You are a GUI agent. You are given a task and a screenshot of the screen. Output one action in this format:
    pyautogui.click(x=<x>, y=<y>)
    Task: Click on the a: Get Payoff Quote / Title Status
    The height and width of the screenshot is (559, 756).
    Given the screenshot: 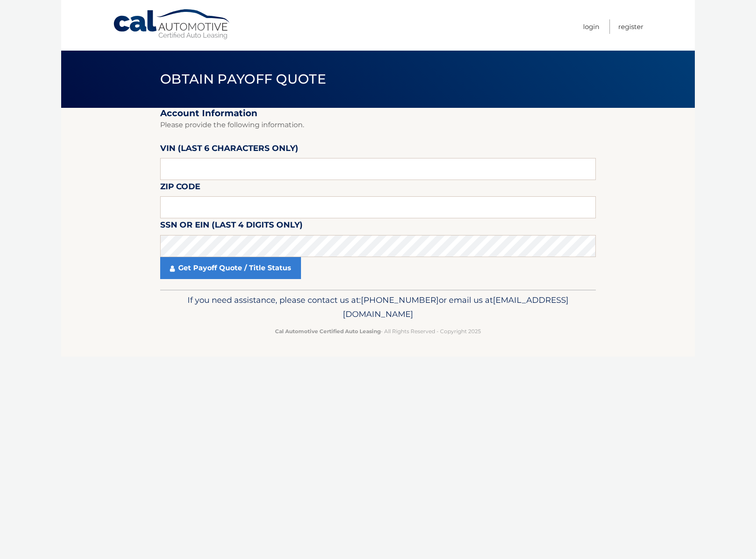 What is the action you would take?
    pyautogui.click(x=231, y=268)
    